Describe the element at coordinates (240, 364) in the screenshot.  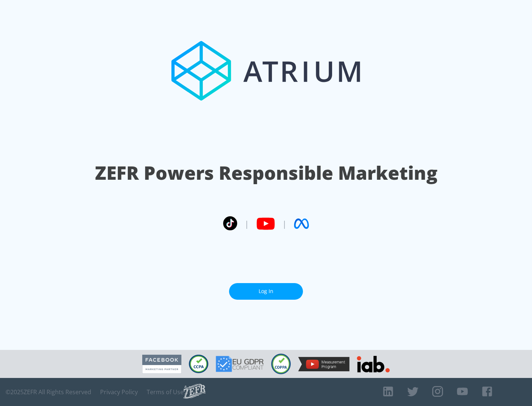
I see `img: GDPR Compliant` at that location.